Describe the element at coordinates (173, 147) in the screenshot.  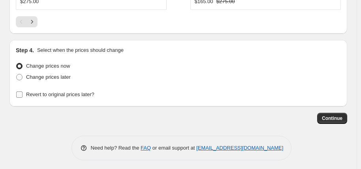
I see `span: or email support at` at that location.